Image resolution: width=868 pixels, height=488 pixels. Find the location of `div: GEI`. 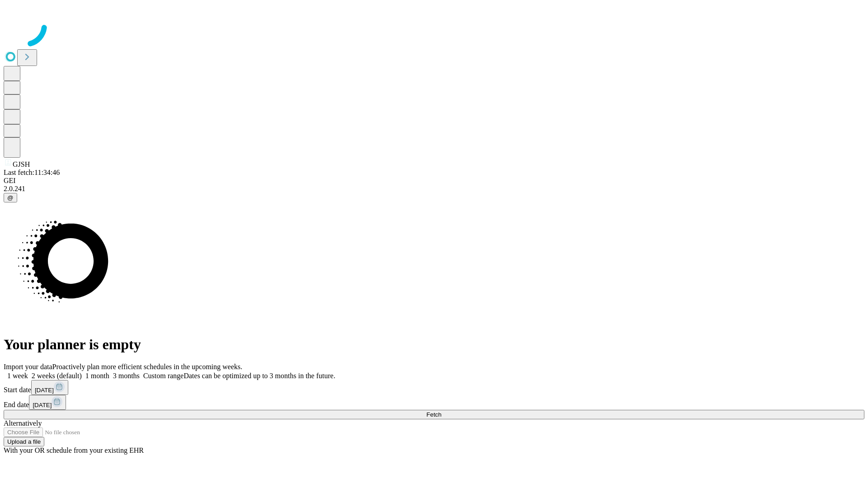

div: GEI is located at coordinates (434, 180).